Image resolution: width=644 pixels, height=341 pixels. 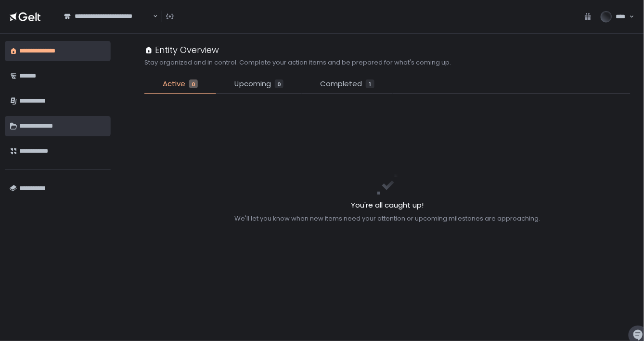 I want to click on span: Upcoming, so click(x=253, y=84).